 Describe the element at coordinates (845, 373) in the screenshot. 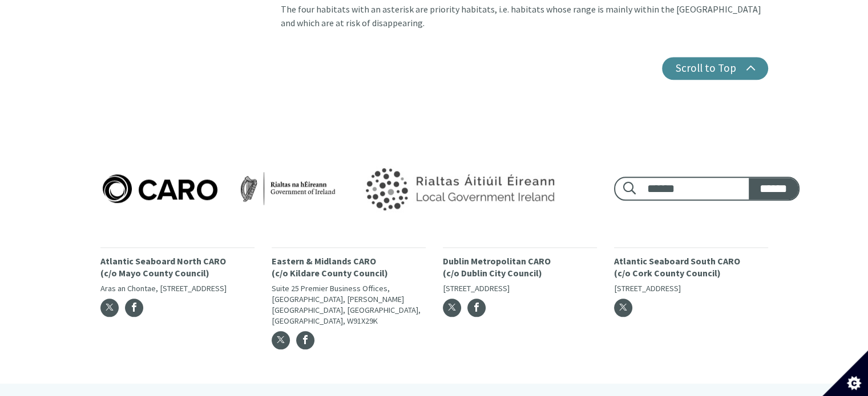

I see `button: Set cookie preferences` at that location.